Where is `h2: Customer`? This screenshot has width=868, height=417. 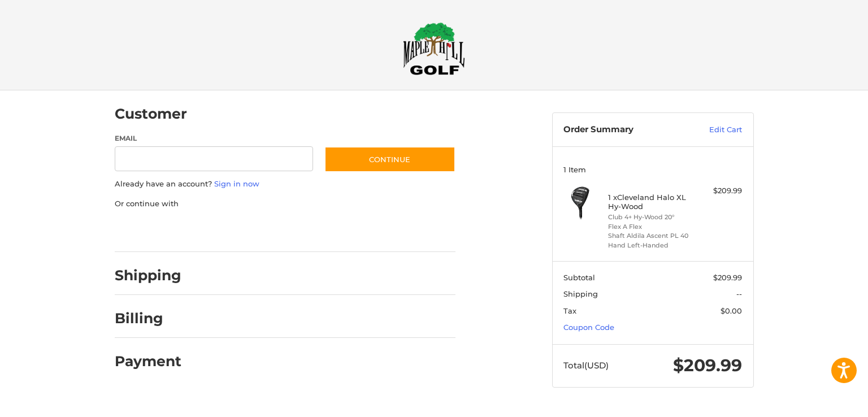 h2: Customer is located at coordinates (151, 114).